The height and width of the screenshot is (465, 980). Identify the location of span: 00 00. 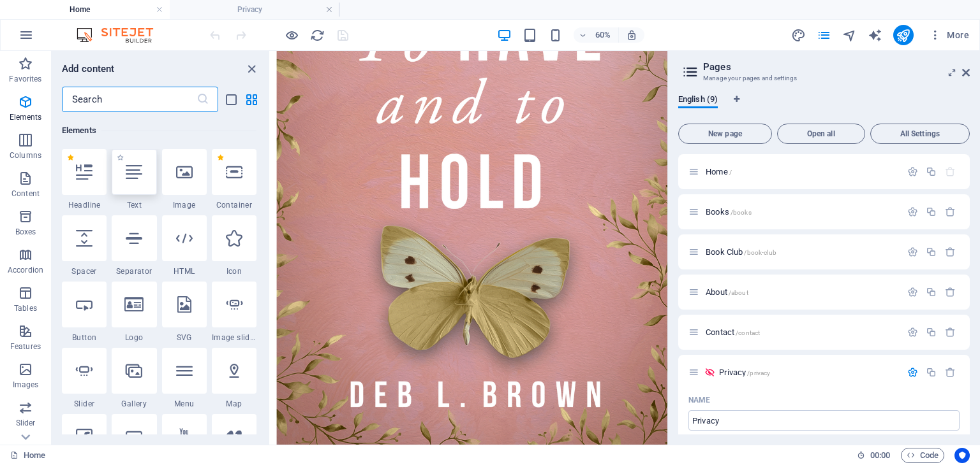
(880, 455).